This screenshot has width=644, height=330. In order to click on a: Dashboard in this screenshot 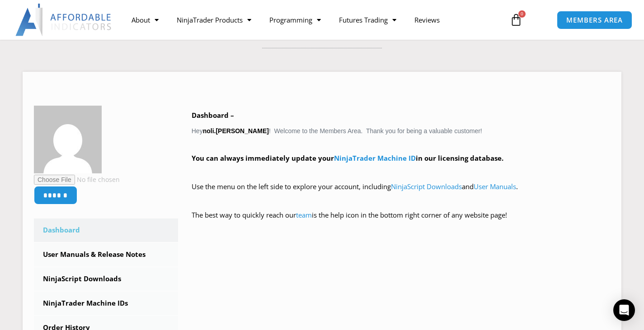, I will do `click(105, 231)`.